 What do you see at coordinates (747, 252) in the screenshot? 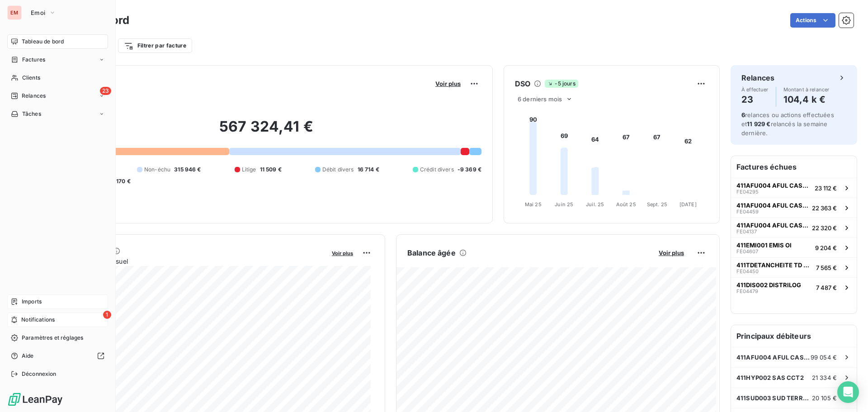
I see `span: FE04607` at bounding box center [747, 252].